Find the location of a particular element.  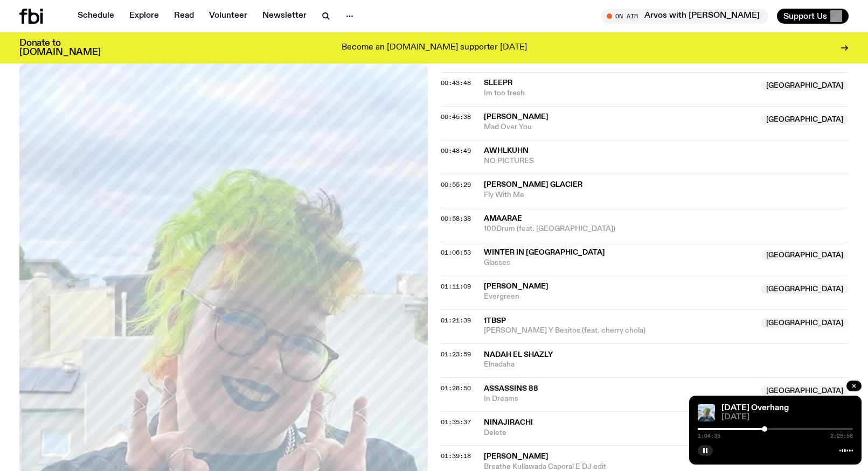

span: 00:55:29 is located at coordinates (456, 184).